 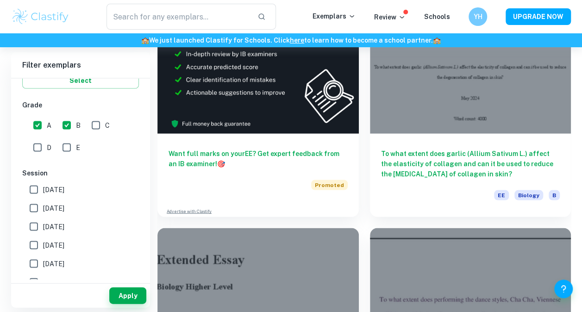 What do you see at coordinates (334, 16) in the screenshot?
I see `p: Exemplars` at bounding box center [334, 16].